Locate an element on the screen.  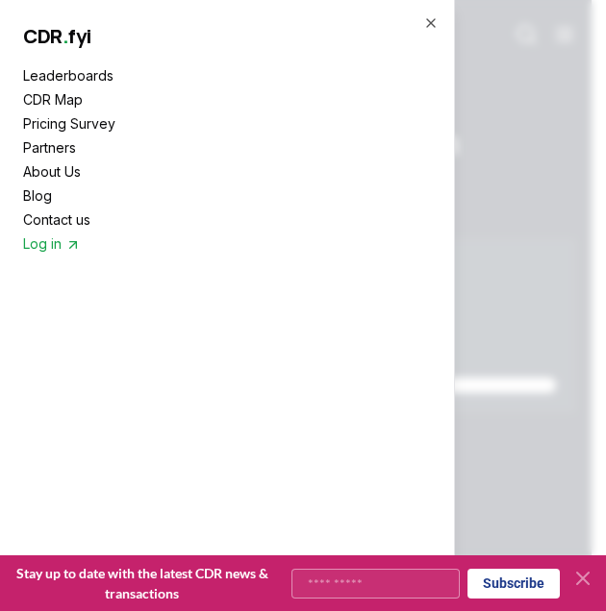
a: Leaderboards is located at coordinates (227, 75).